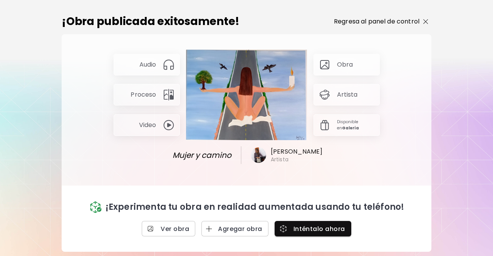 The height and width of the screenshot is (256, 493). Describe the element at coordinates (148, 65) in the screenshot. I see `p: Audio` at that location.